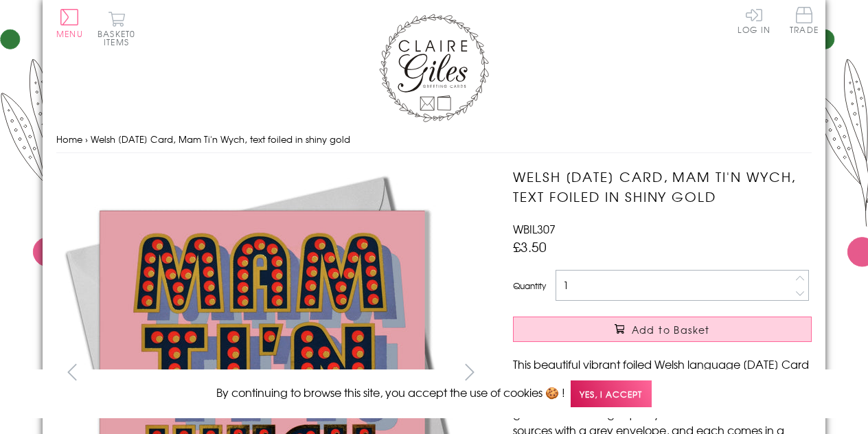 The image size is (868, 434). Describe the element at coordinates (116, 28) in the screenshot. I see `button: Basket0 items` at that location.